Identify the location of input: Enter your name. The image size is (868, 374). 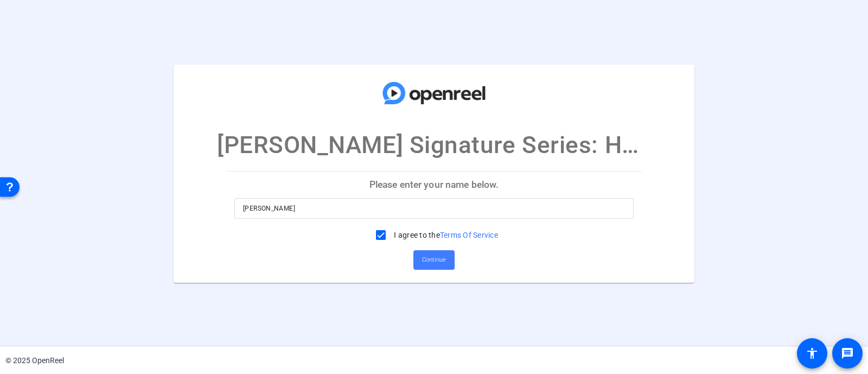
(434, 208).